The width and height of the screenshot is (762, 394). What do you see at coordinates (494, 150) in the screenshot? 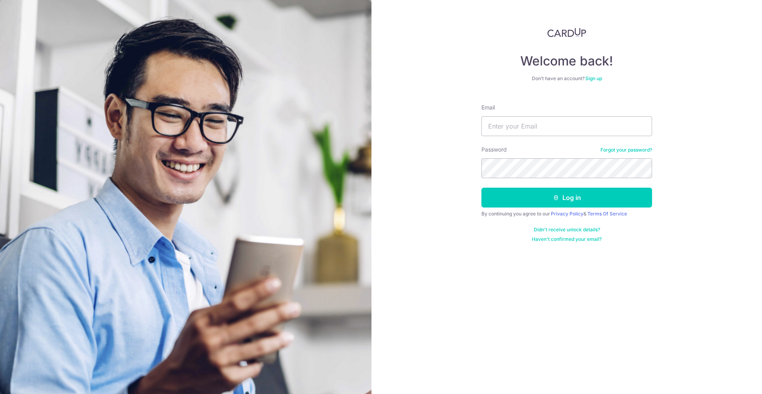
I see `label: Password` at bounding box center [494, 150].